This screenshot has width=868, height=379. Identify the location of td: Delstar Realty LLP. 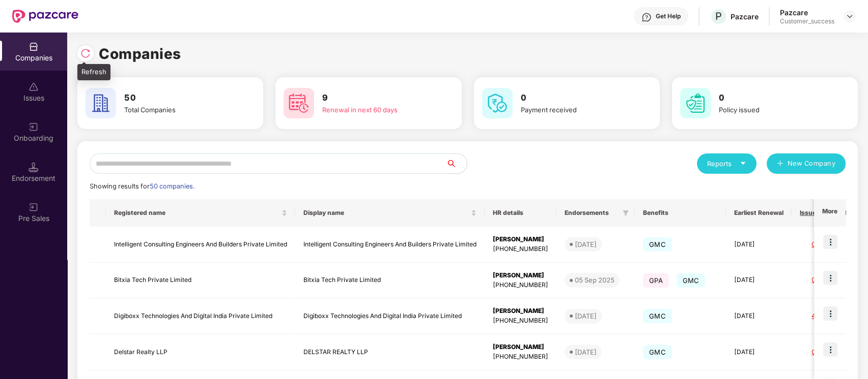
(200, 352).